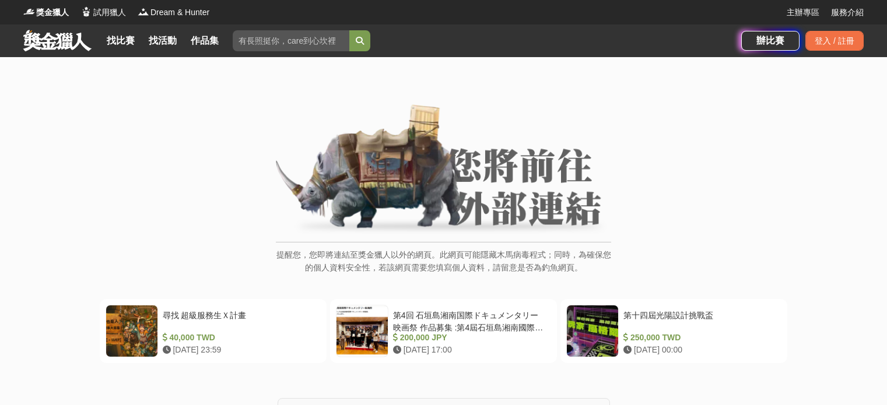 Image resolution: width=887 pixels, height=405 pixels. I want to click on div: 第4回 石垣島湘南国際ドキュメンタリー映画祭 作品募集 :第4屆石垣島湘南國際紀錄片電影節作品徵集, so click(469, 321).